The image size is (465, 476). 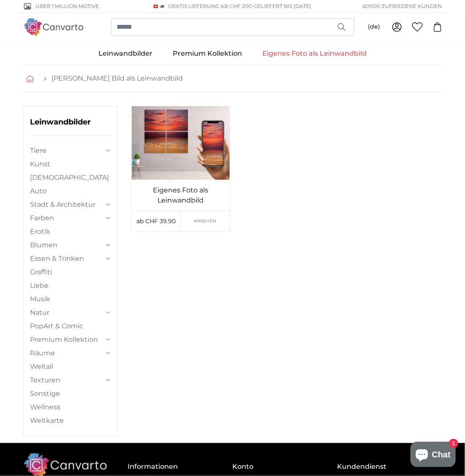 What do you see at coordinates (70, 150) in the screenshot?
I see `summary: Tiere` at bounding box center [70, 150].